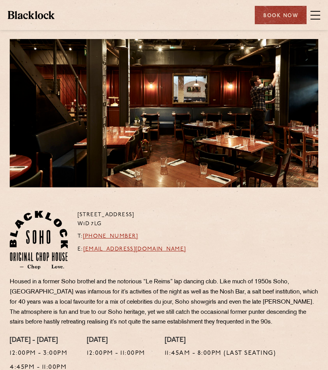 Image resolution: width=328 pixels, height=370 pixels. Describe the element at coordinates (116, 353) in the screenshot. I see `p: 12:00pm - 11:00pm` at that location.